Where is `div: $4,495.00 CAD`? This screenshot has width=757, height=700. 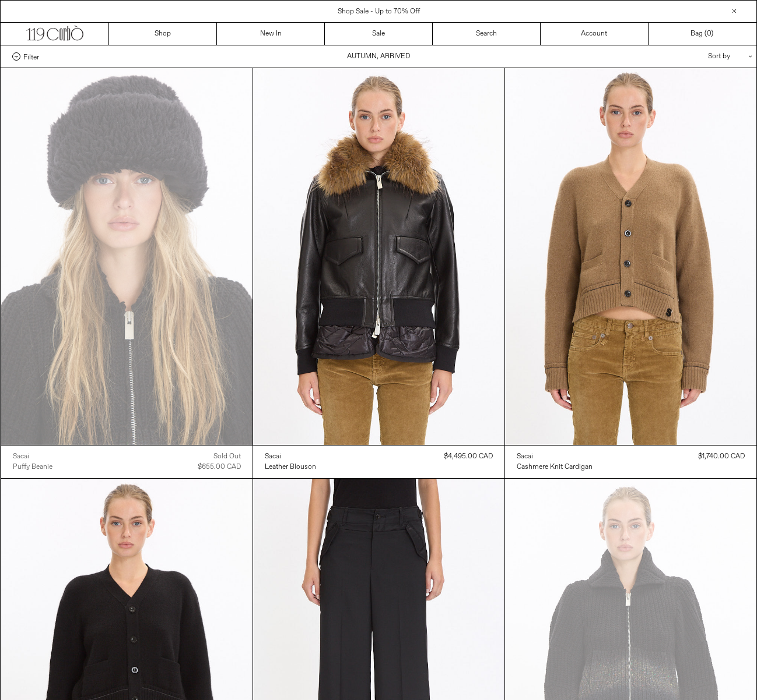 div: $4,495.00 CAD is located at coordinates (468, 457).